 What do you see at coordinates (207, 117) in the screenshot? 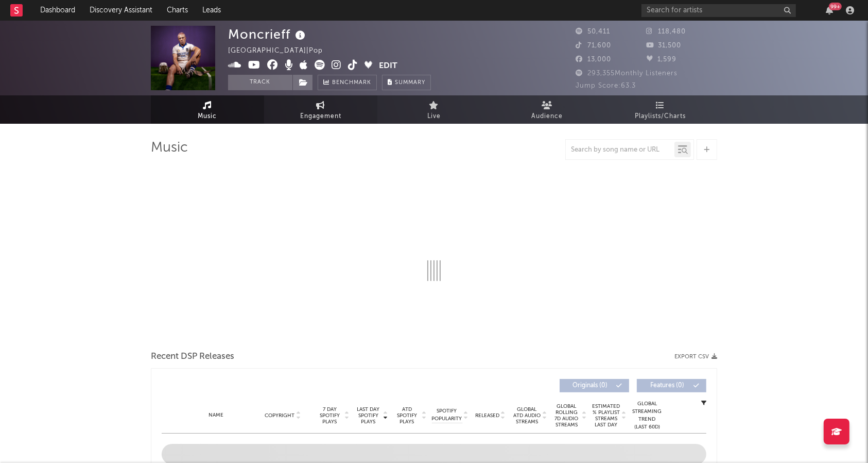
I see `span: Music` at bounding box center [207, 117].